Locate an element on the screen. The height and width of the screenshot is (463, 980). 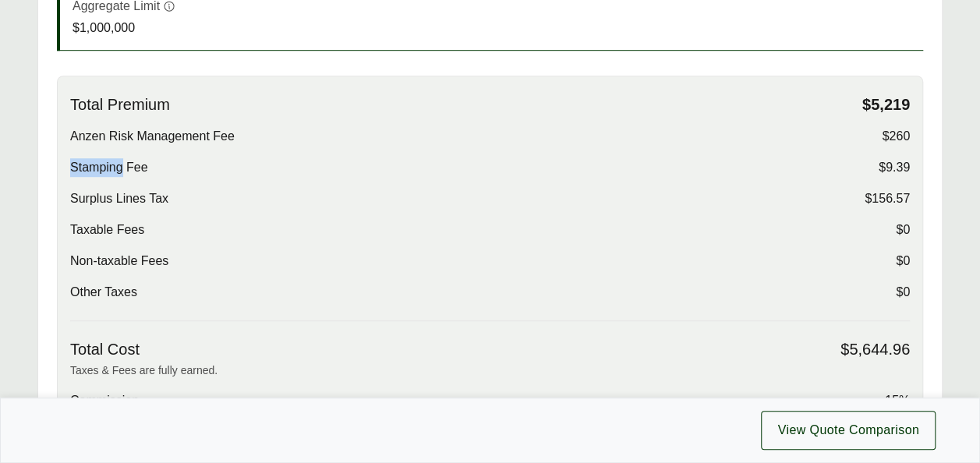
span: $156.57 is located at coordinates (887, 199).